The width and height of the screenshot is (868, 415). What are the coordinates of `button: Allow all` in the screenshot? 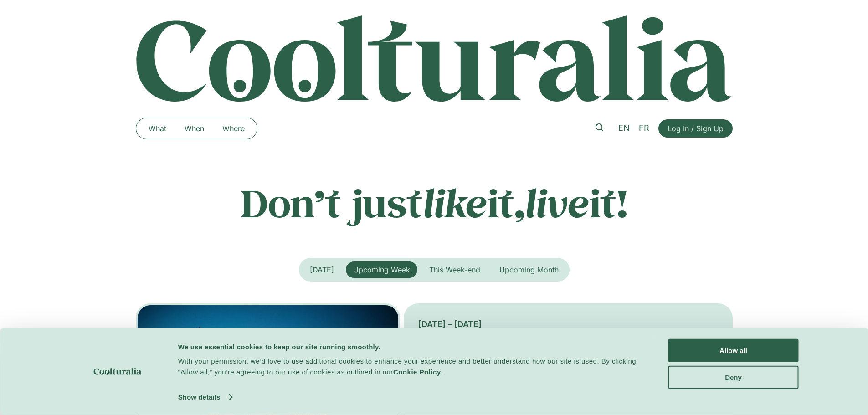 It's located at (734, 350).